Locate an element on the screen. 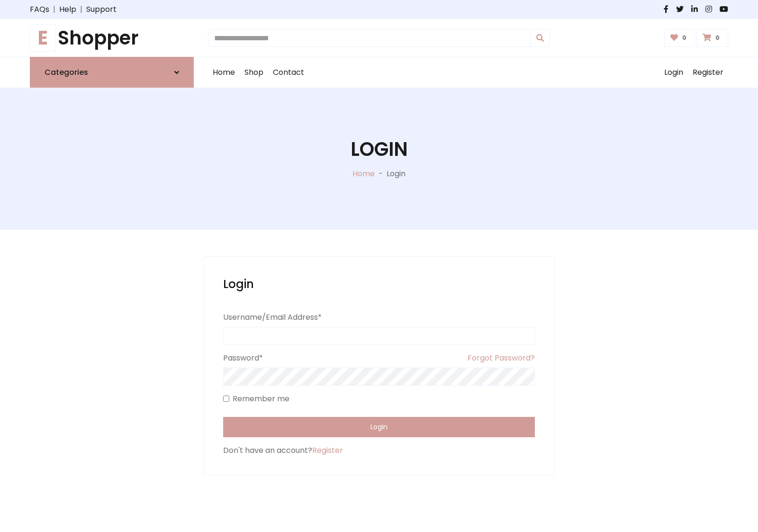 This screenshot has height=532, width=758. a: FAQs is located at coordinates (39, 10).